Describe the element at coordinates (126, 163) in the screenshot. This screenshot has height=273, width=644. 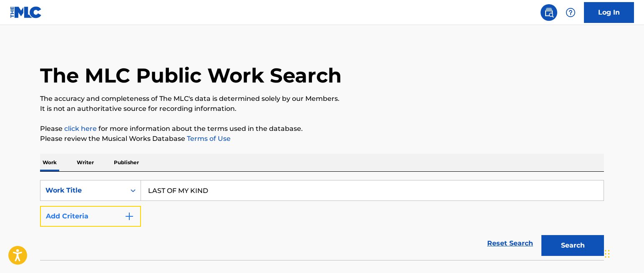
I see `p: Publisher` at that location.